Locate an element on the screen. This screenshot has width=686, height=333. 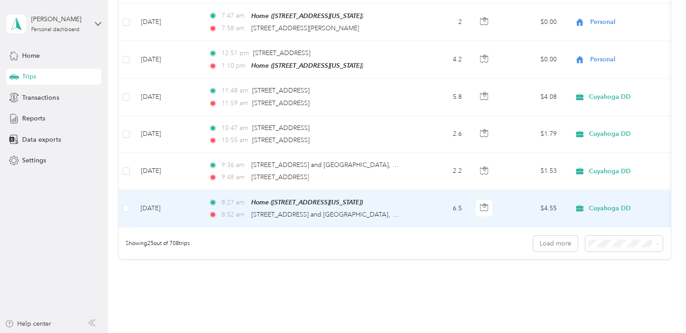
td: 6.5 is located at coordinates (439, 209).